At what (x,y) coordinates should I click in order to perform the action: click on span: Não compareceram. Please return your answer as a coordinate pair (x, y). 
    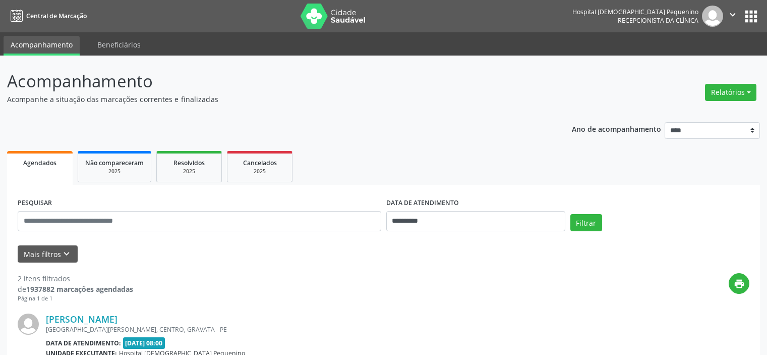
    Looking at the image, I should click on (115, 162).